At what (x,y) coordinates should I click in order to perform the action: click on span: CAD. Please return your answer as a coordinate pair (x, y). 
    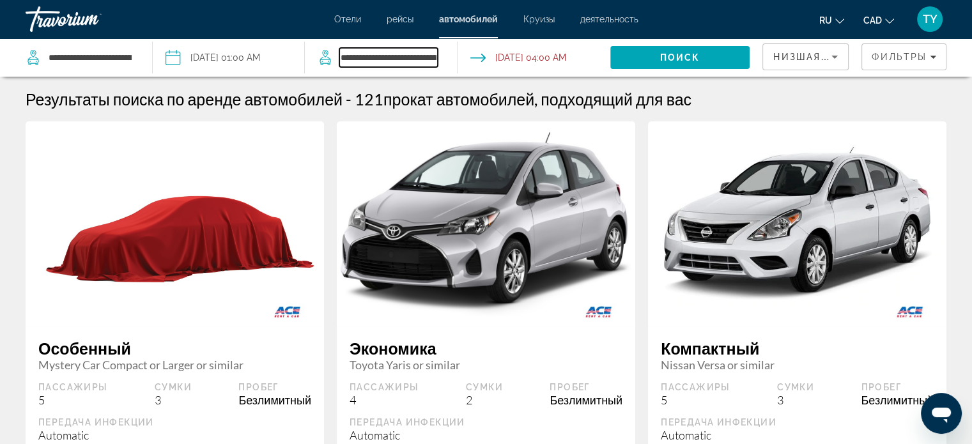
    Looking at the image, I should click on (873, 20).